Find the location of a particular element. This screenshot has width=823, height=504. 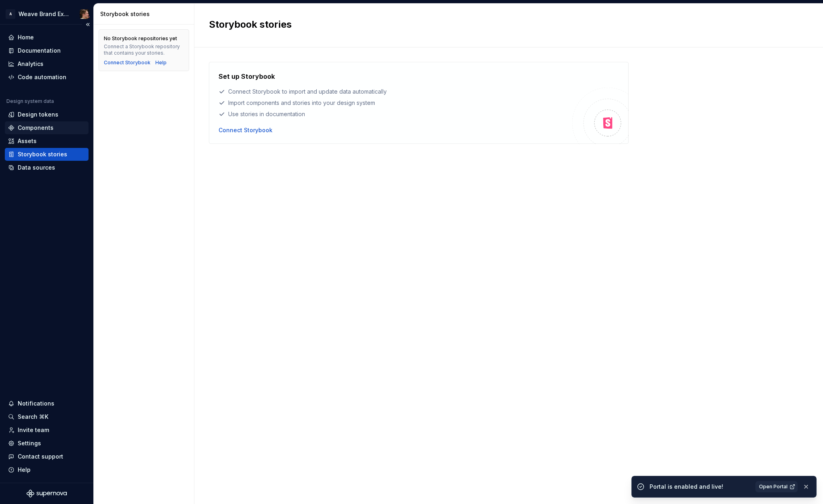

div: Import components and stories into your design system is located at coordinates (396, 103).